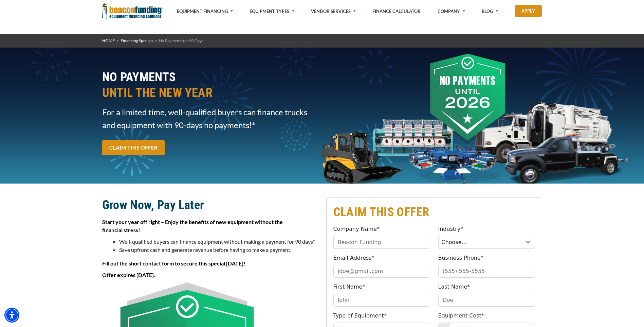 The height and width of the screenshot is (327, 644). I want to click on li: Save upfront cash and generate revenue before having to make a payment., so click(219, 250).